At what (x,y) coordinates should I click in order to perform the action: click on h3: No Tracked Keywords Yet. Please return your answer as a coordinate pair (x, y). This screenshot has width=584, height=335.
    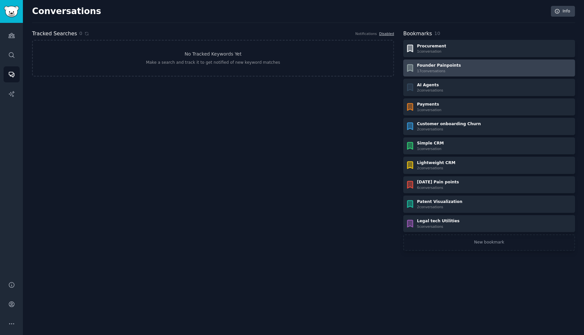
    Looking at the image, I should click on (213, 54).